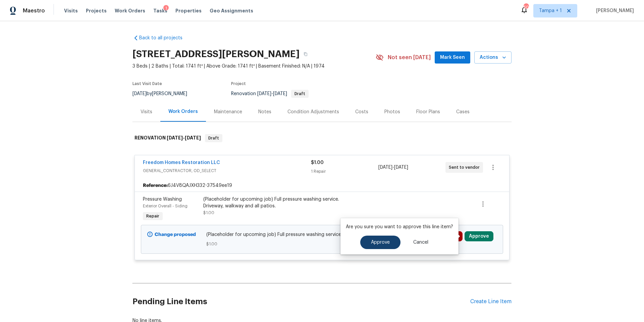 This screenshot has height=322, width=644. What do you see at coordinates (270, 94) in the screenshot?
I see `span: Renovation` at bounding box center [270, 94].